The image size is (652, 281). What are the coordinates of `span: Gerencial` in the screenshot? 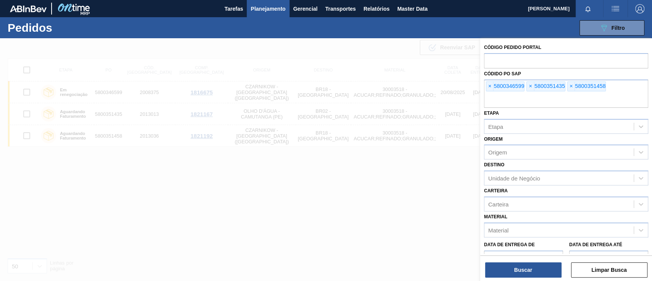 It's located at (306, 9).